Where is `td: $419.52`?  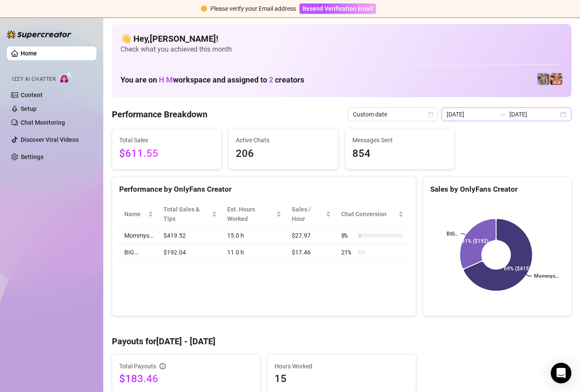
td: $419.52 is located at coordinates (190, 236).